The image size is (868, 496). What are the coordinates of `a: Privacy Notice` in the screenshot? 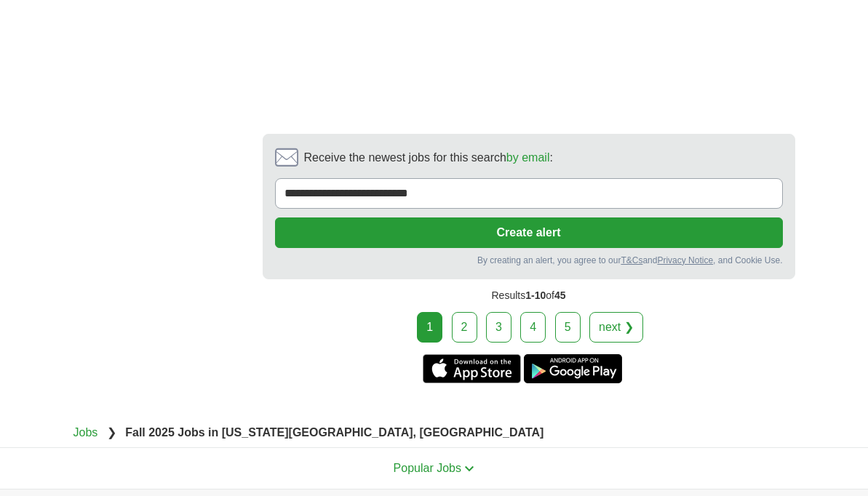 It's located at (685, 260).